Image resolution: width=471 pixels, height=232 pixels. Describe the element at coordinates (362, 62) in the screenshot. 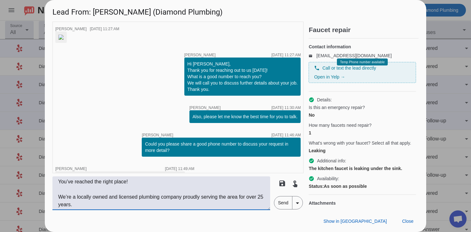

I see `span: Temp Phone number available` at that location.